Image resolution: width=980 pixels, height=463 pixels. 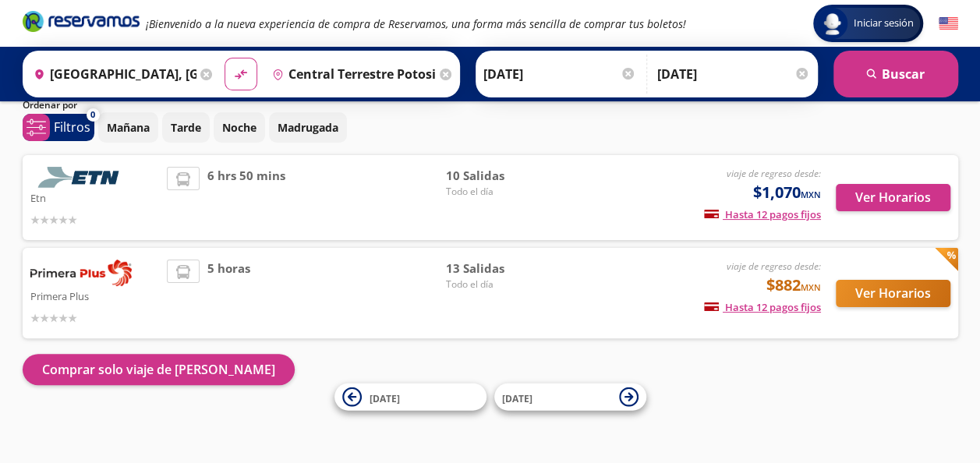 I want to click on span: Iniciar sesión, so click(x=883, y=24).